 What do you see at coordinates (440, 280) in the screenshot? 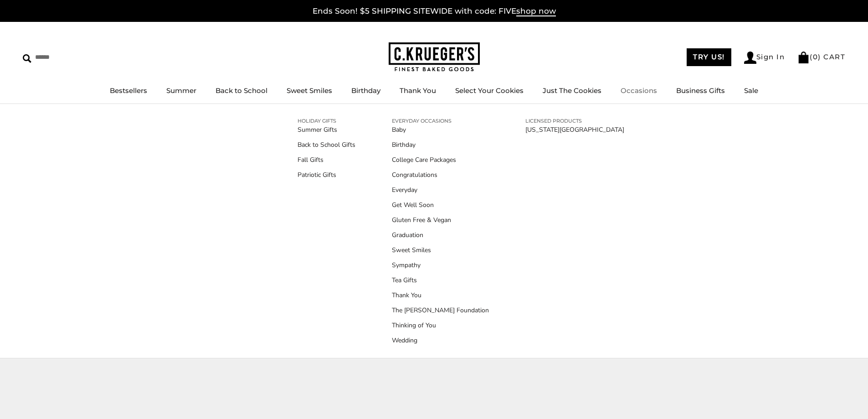
I see `a: Tea Gifts` at bounding box center [440, 280].